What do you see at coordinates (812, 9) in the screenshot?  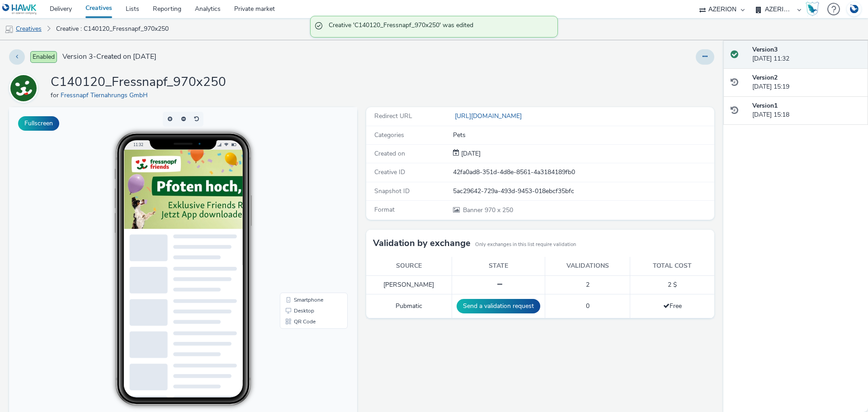 I see `img: Hawk Academy` at bounding box center [812, 9].